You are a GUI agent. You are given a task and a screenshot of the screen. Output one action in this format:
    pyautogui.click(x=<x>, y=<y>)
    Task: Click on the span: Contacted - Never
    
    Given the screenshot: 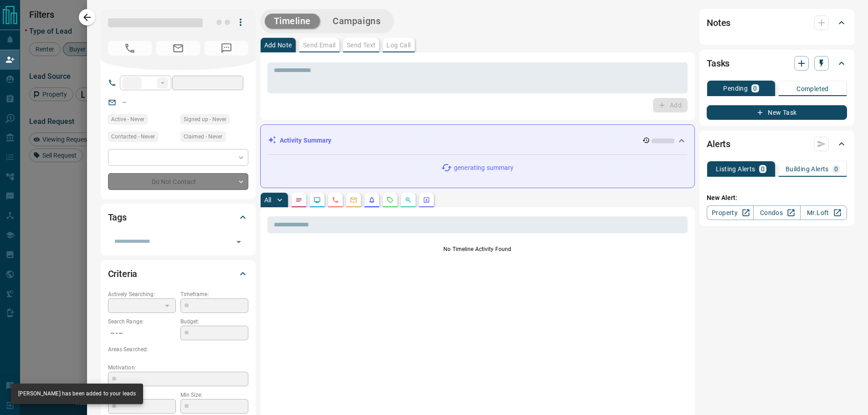 What is the action you would take?
    pyautogui.click(x=133, y=137)
    